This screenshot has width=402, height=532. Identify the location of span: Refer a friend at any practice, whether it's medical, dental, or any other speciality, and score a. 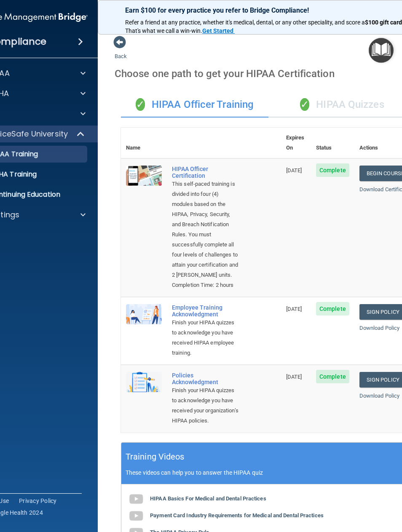
(245, 22).